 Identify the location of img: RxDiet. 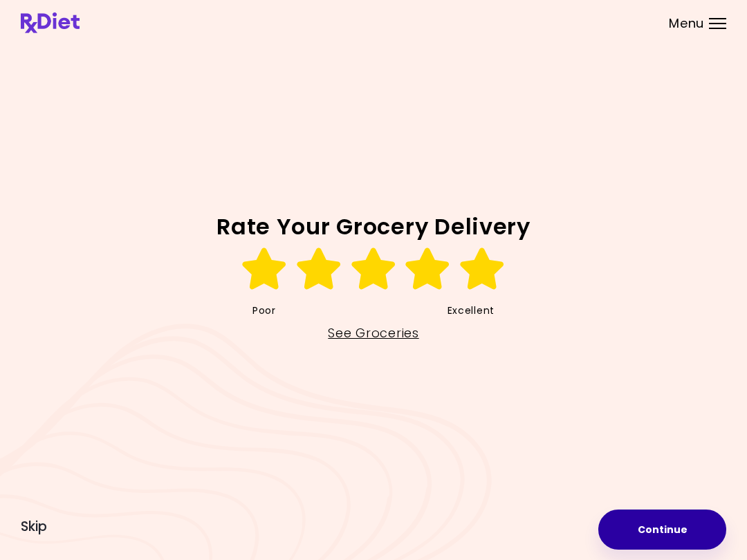
(50, 23).